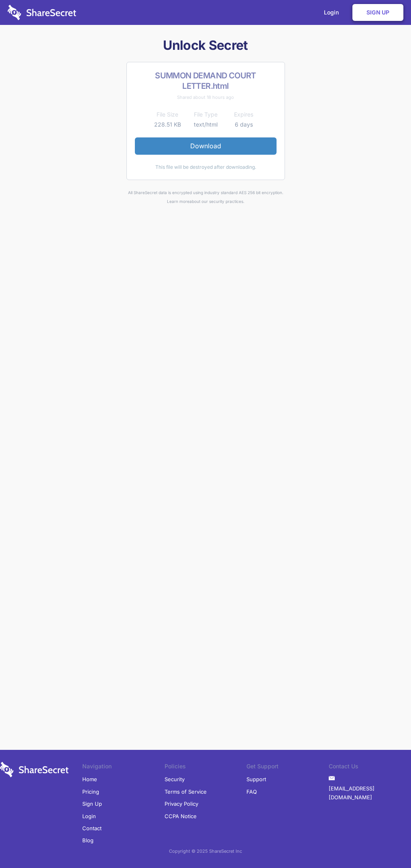 The height and width of the screenshot is (868, 411). I want to click on li: Navigation, so click(123, 767).